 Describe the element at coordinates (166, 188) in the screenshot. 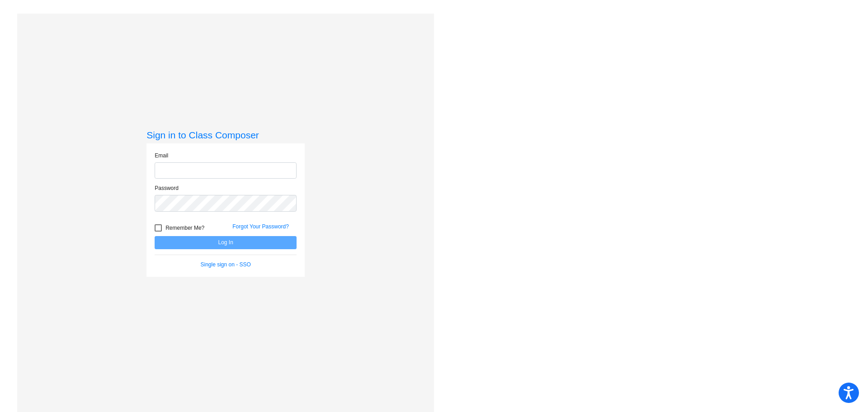

I see `label: Password` at that location.